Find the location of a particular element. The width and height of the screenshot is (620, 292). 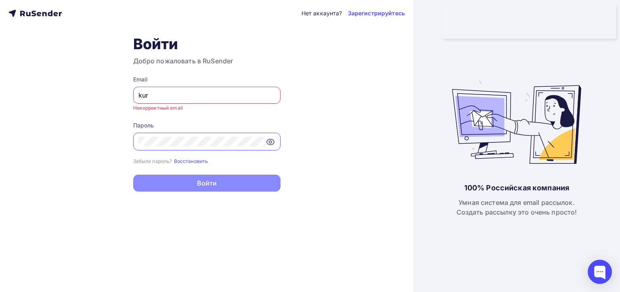

small: Восстановить is located at coordinates (191, 161).